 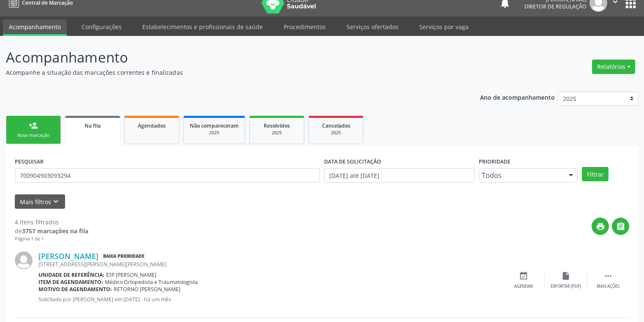 What do you see at coordinates (305, 27) in the screenshot?
I see `a: Procedimentos` at bounding box center [305, 27].